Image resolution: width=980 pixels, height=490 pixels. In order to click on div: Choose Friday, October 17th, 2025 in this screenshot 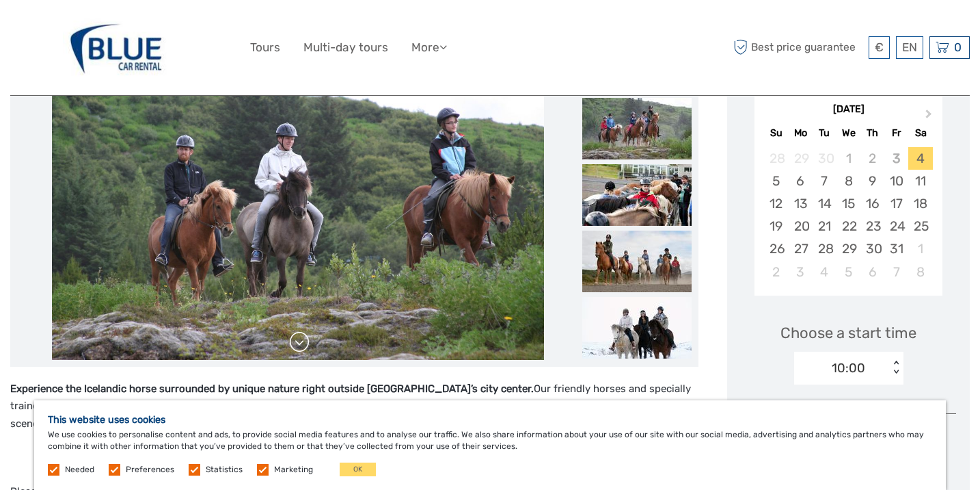, I will do `click(896, 203)`.